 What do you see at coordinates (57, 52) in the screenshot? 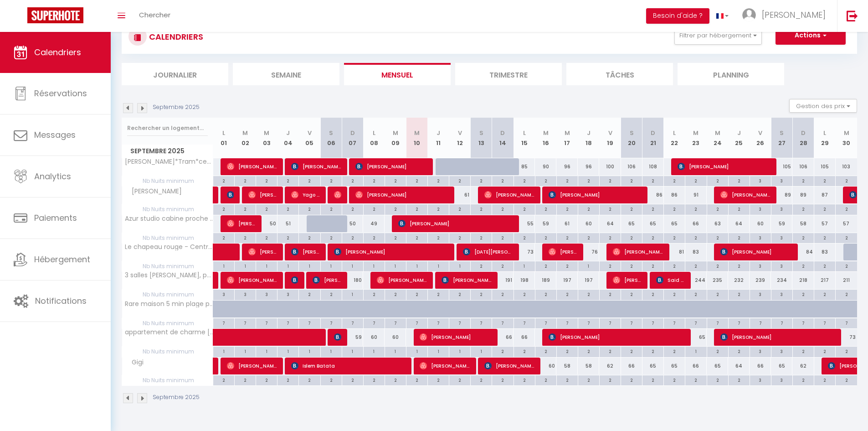
I see `span: Calendriers` at bounding box center [57, 52].